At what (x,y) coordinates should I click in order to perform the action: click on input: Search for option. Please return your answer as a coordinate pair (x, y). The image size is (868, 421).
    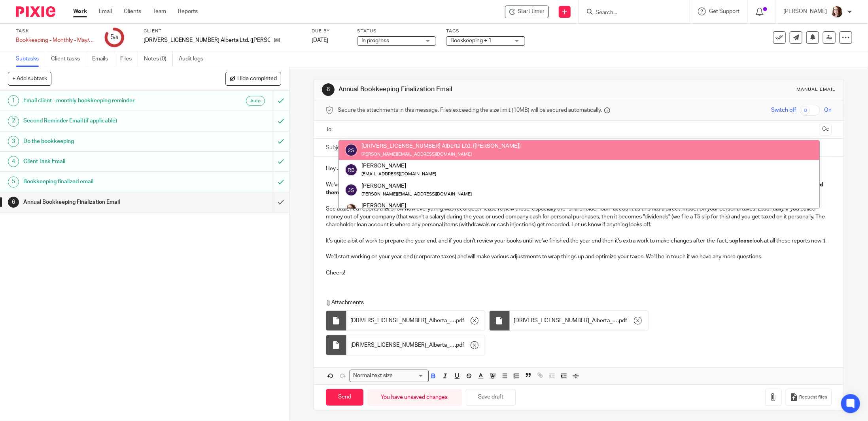
    Looking at the image, I should click on (410, 375).